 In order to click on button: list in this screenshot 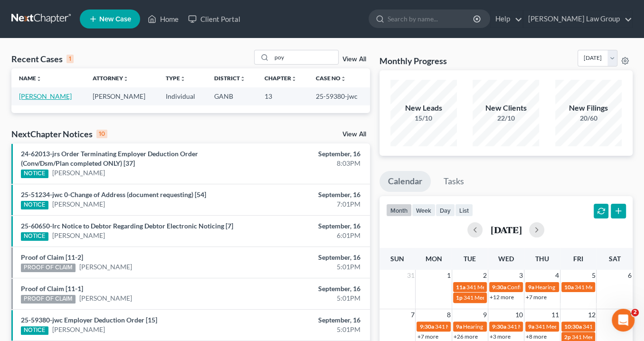, I will do `click(464, 210)`.